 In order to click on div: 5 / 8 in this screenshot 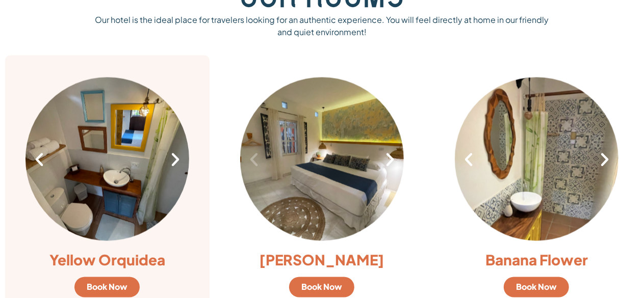, I will do `click(107, 159)`.